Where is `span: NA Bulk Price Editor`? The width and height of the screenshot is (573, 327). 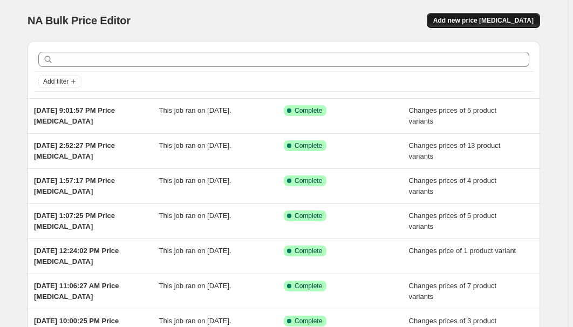
span: NA Bulk Price Editor is located at coordinates (79, 21).